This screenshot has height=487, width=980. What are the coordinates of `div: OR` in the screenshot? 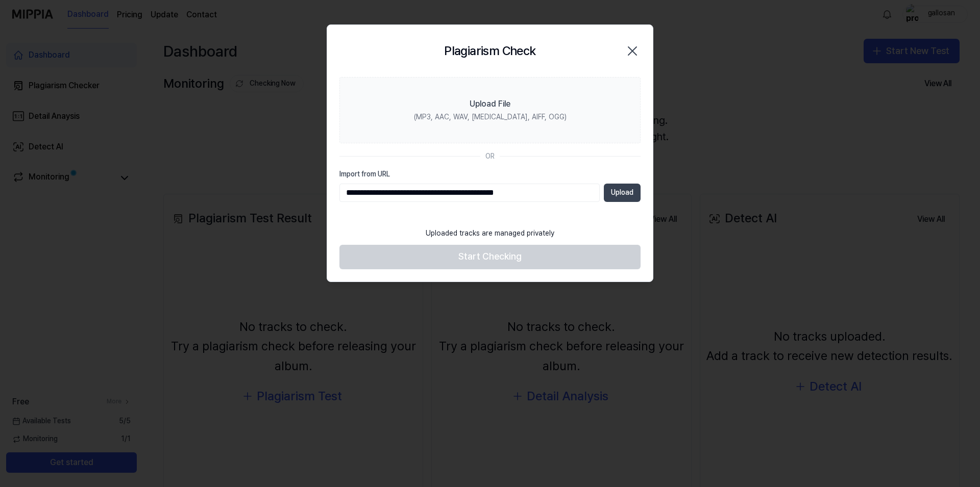 It's located at (490, 157).